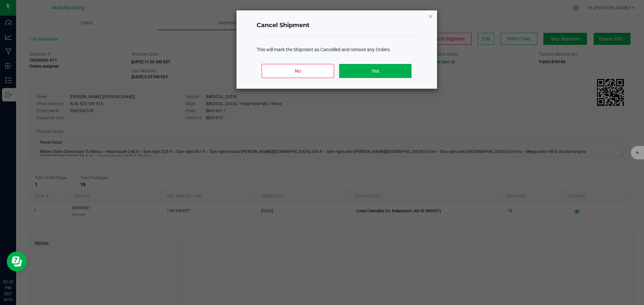 The width and height of the screenshot is (644, 305). What do you see at coordinates (431, 16) in the screenshot?
I see `button: Close` at bounding box center [431, 16].